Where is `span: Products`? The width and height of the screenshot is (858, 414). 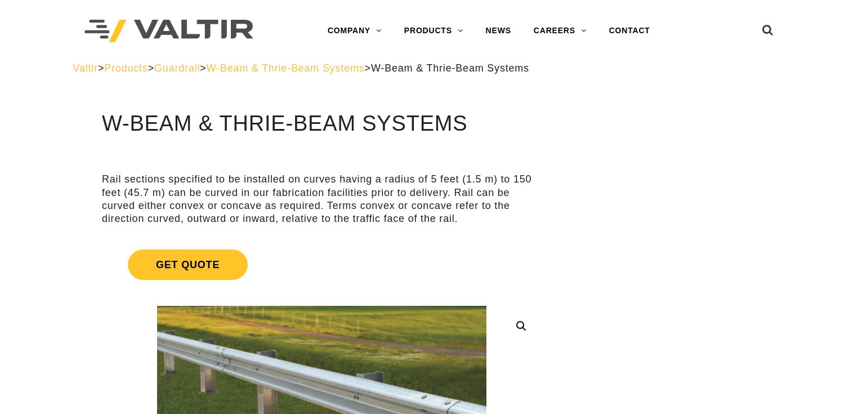 span: Products is located at coordinates (126, 68).